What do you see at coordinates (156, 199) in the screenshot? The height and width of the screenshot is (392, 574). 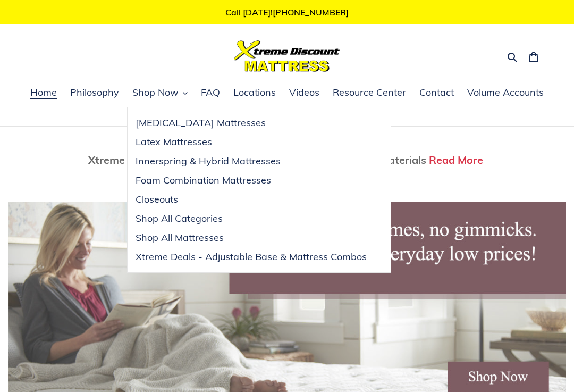 I see `span: Closeouts` at bounding box center [156, 199].